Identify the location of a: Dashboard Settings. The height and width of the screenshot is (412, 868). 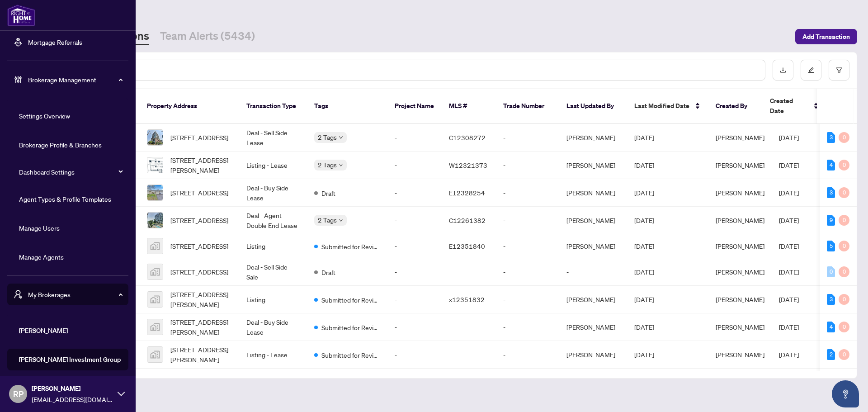
(47, 172).